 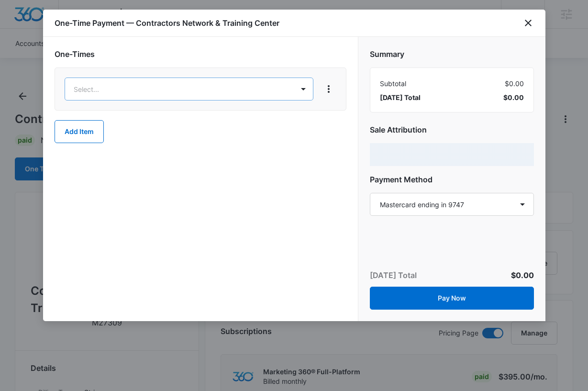 I want to click on button: Add Item, so click(x=79, y=131).